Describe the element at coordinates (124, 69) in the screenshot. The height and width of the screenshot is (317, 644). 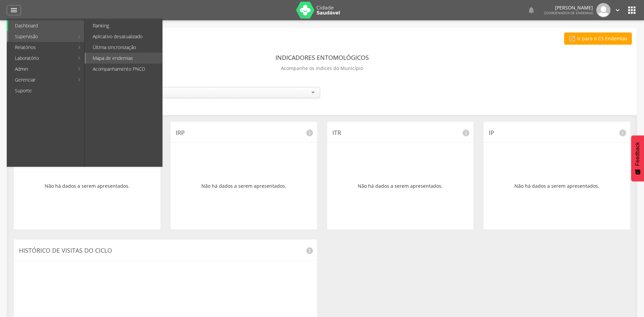
I see `a: Acompanhamento PNCD` at that location.